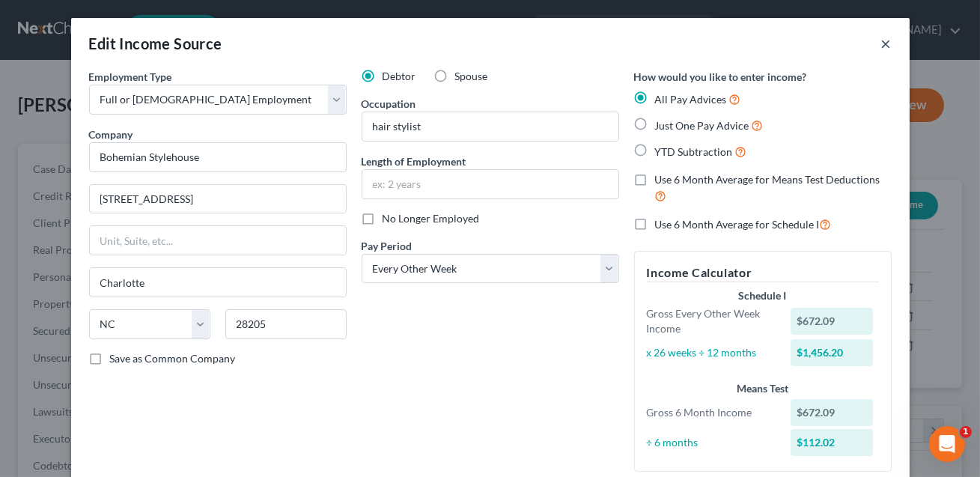 The image size is (980, 477). What do you see at coordinates (763, 273) in the screenshot?
I see `h5: Income Calculator` at bounding box center [763, 273].